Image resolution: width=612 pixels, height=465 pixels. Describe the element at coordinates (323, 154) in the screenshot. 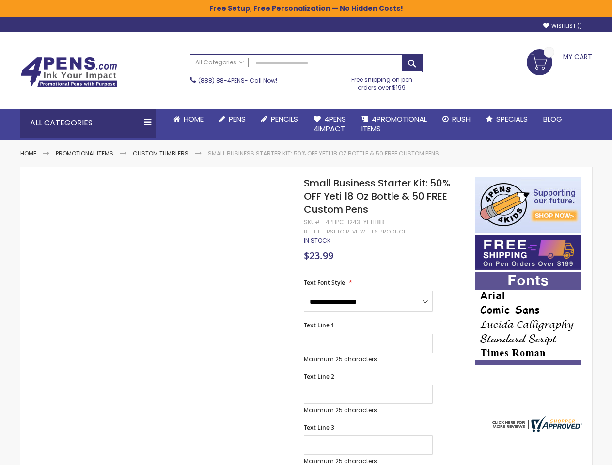

I see `li: Small Business Starter Kit: 50% OFF Yeti 18 Oz Bottle & 50 FREE Custom Pens` at that location.